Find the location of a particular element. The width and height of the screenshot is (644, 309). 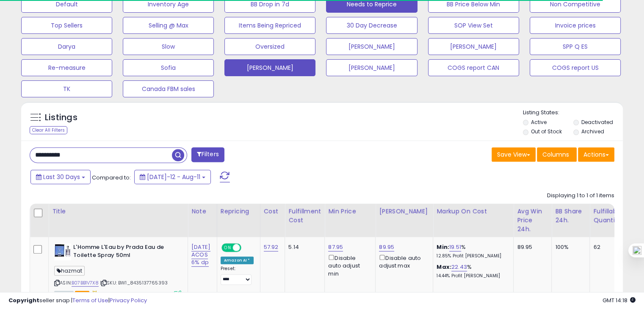

button: Actions is located at coordinates (596, 154).